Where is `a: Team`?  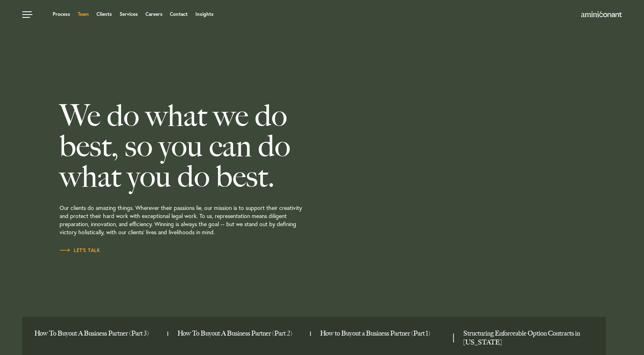
a: Team is located at coordinates (83, 14).